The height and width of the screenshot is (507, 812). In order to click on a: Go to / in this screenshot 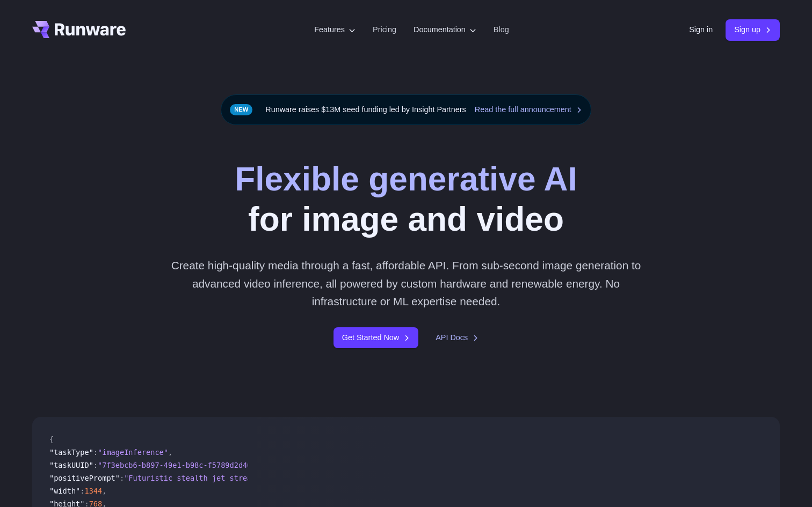, I will do `click(79, 30)`.